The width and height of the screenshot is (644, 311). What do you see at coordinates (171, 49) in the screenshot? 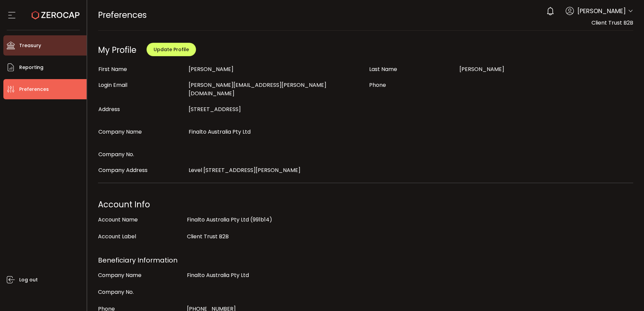
I see `span: Update Profile` at bounding box center [171, 49].